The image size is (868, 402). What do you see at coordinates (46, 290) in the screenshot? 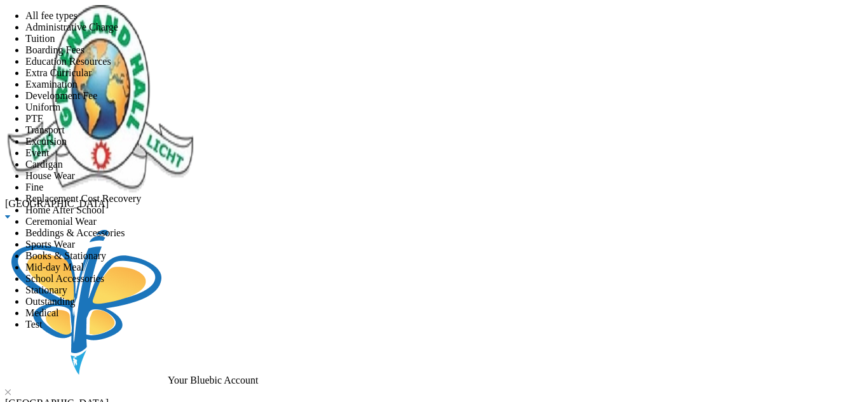
I see `span: Stationary` at bounding box center [46, 290].